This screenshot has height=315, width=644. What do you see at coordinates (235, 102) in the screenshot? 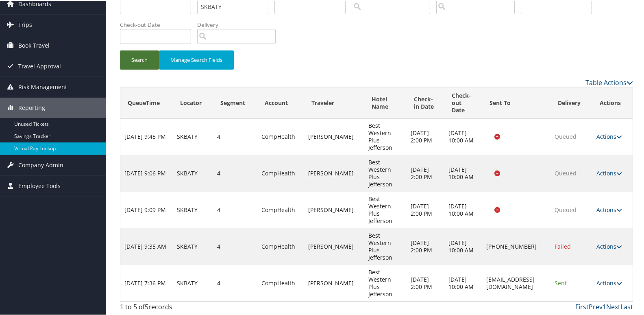
I see `th: Segment: activate to sort column ascending` at bounding box center [235, 102].